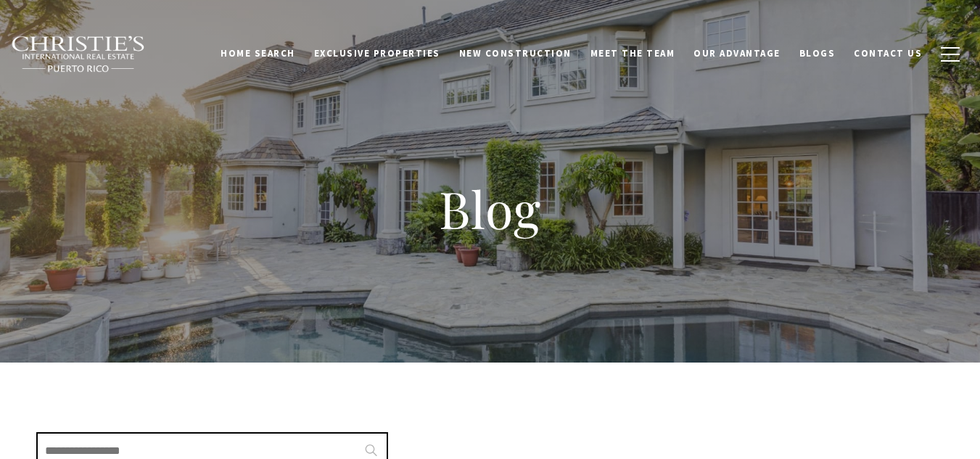 This screenshot has width=980, height=459. I want to click on h1: Blog, so click(490, 209).